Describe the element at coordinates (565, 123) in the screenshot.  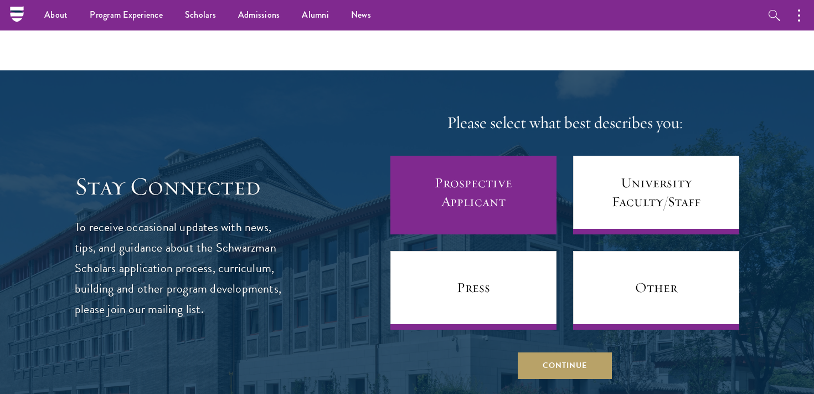
I see `h4: Please select what best describes you:` at that location.